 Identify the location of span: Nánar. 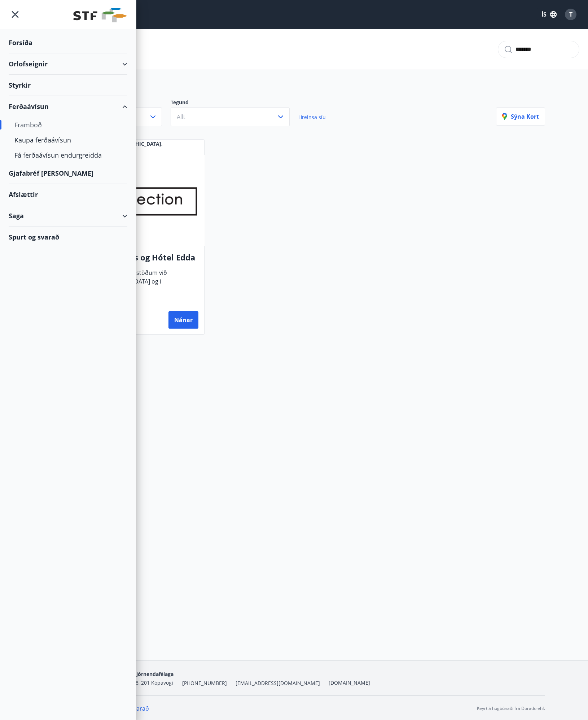
(184, 320).